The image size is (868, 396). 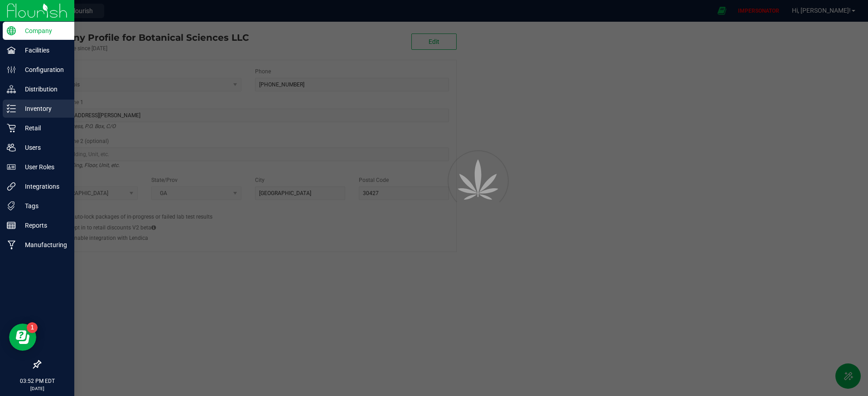 What do you see at coordinates (43, 70) in the screenshot?
I see `p: Configuration` at bounding box center [43, 70].